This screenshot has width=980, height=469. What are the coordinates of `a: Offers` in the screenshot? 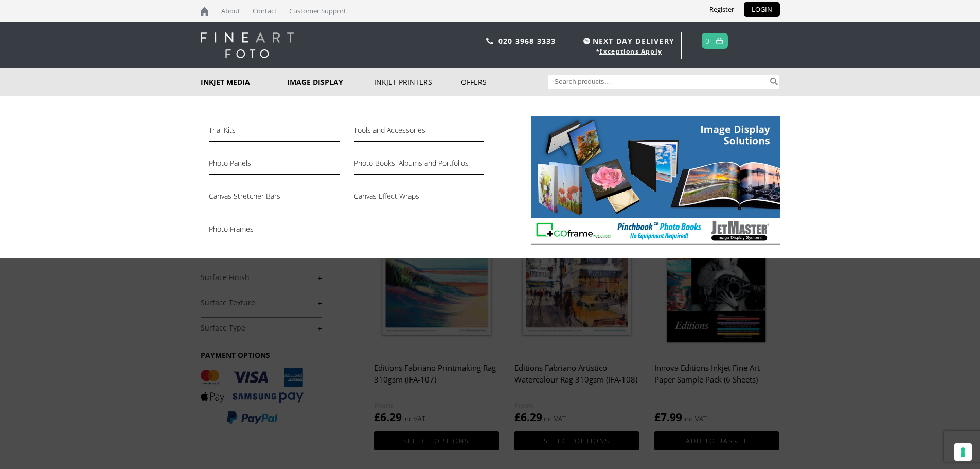 It's located at (504, 81).